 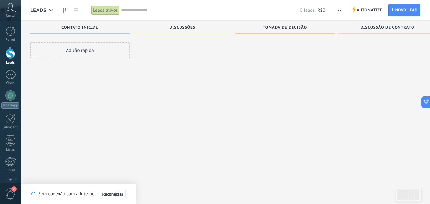 What do you see at coordinates (367, 10) in the screenshot?
I see `a: Automatize` at bounding box center [367, 10].